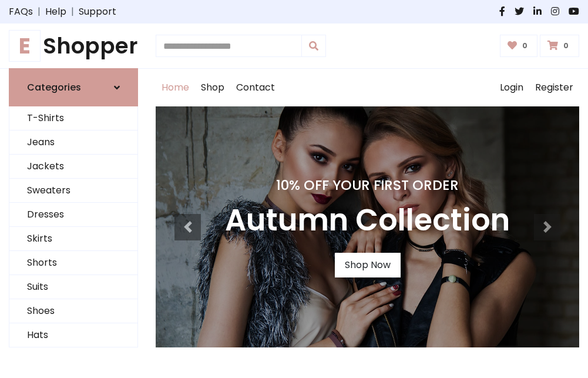 Image resolution: width=588 pixels, height=378 pixels. What do you see at coordinates (73, 311) in the screenshot?
I see `a: Shoes` at bounding box center [73, 311].